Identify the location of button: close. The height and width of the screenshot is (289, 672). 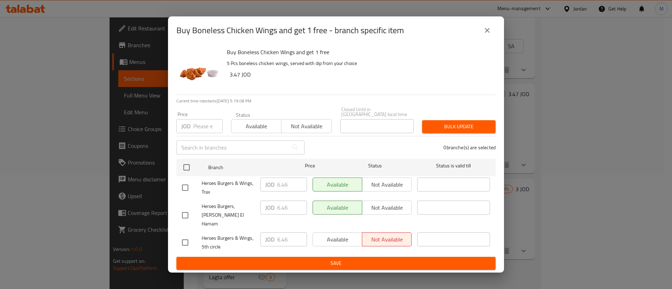
(487, 30).